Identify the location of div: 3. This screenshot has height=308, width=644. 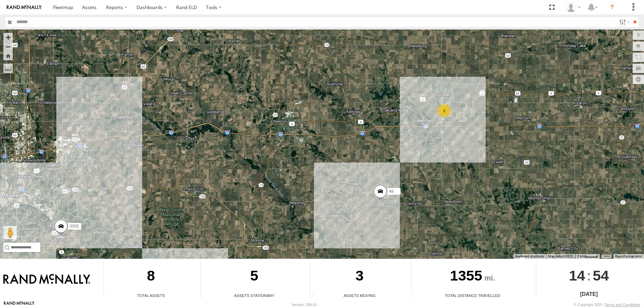
(359, 277).